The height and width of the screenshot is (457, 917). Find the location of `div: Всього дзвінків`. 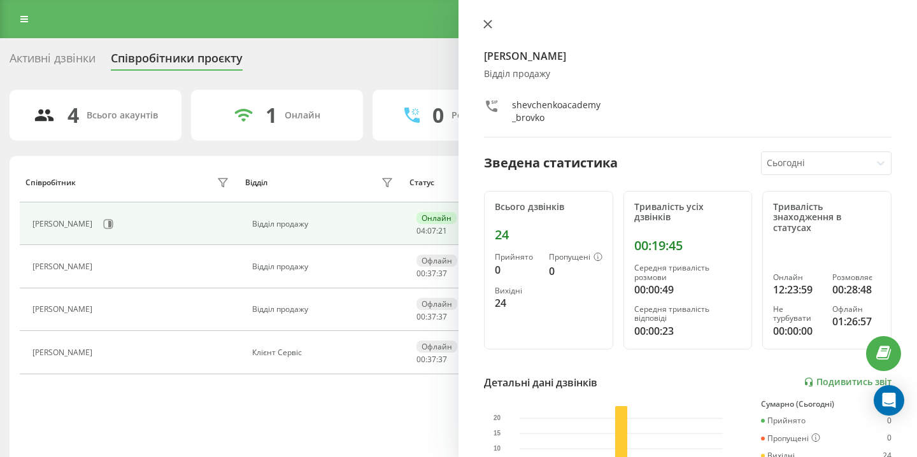

div: Всього дзвінків is located at coordinates (549, 207).